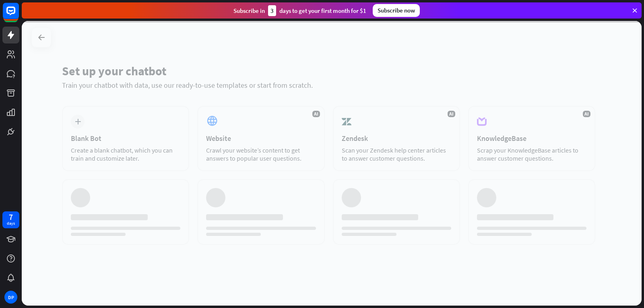  What do you see at coordinates (11, 297) in the screenshot?
I see `div: DP` at bounding box center [11, 297].